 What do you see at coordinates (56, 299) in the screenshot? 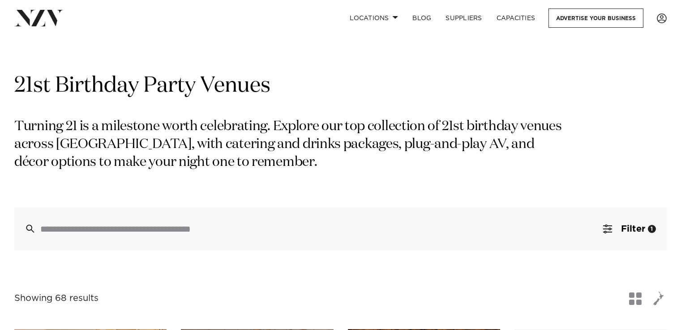
I see `div: Showing 68 results` at bounding box center [56, 299].